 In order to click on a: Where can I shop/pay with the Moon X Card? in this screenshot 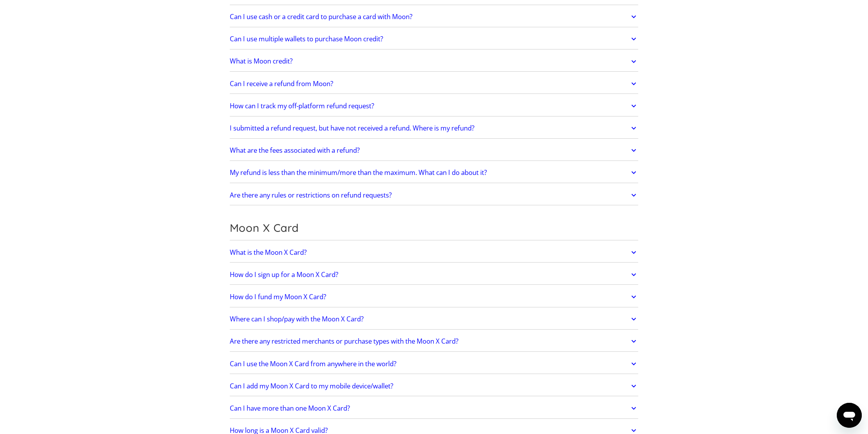, I will do `click(434, 319)`.